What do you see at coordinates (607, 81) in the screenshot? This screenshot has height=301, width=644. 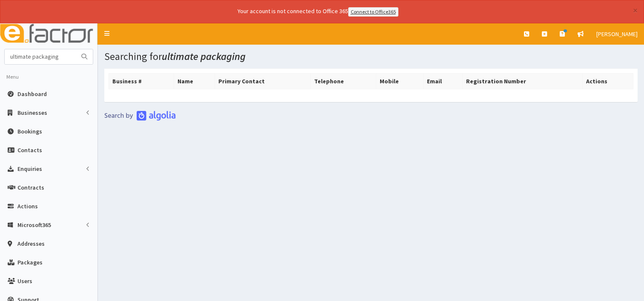 I see `th: Actions` at bounding box center [607, 81].